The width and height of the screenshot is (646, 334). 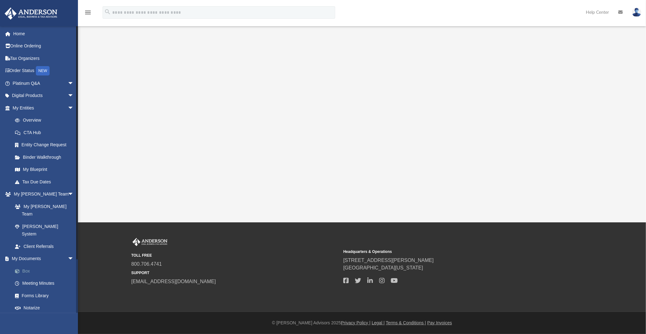 I want to click on a: Platinum Q&Aarrow_drop_down, so click(x=44, y=83).